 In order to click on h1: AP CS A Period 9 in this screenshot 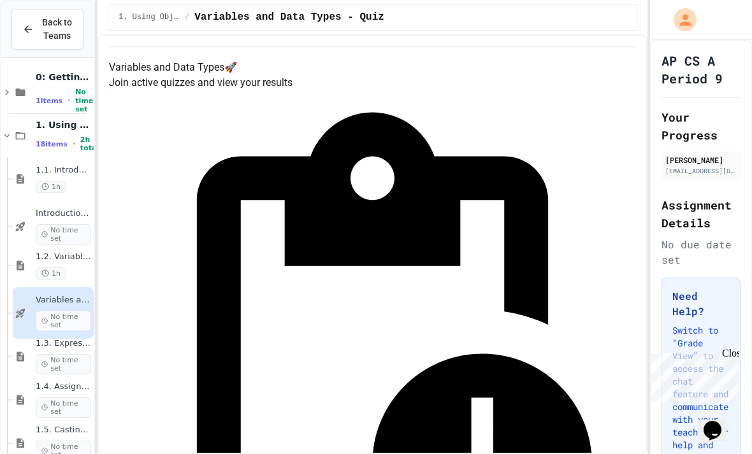, I will do `click(701, 69)`.